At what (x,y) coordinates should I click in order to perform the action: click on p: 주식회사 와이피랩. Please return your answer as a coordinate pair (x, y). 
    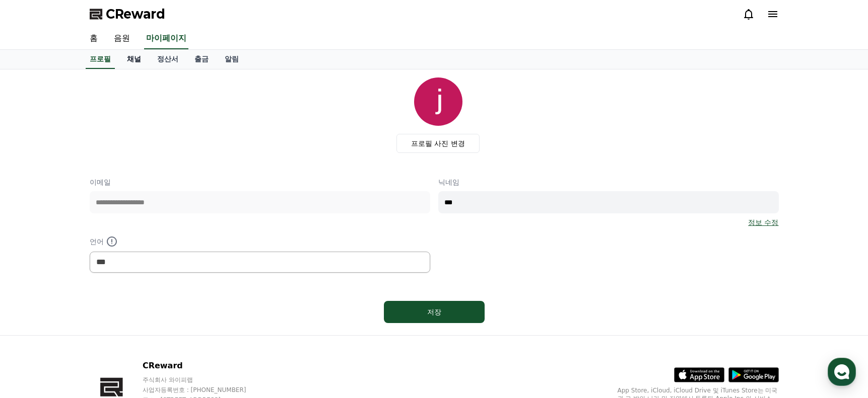
    Looking at the image, I should click on (204, 380).